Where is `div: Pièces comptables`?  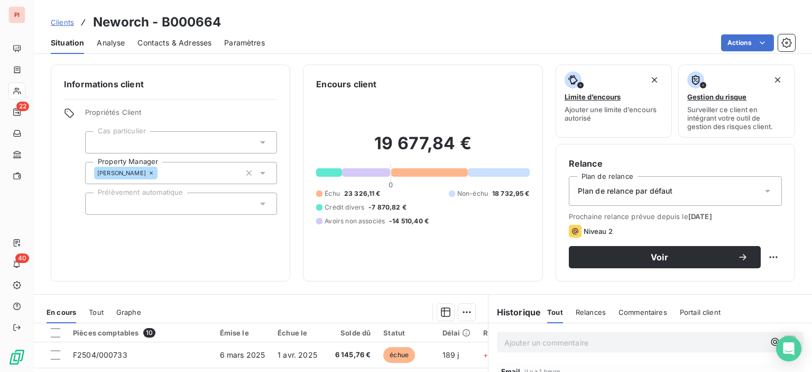 div: Pièces comptables is located at coordinates (140, 333).